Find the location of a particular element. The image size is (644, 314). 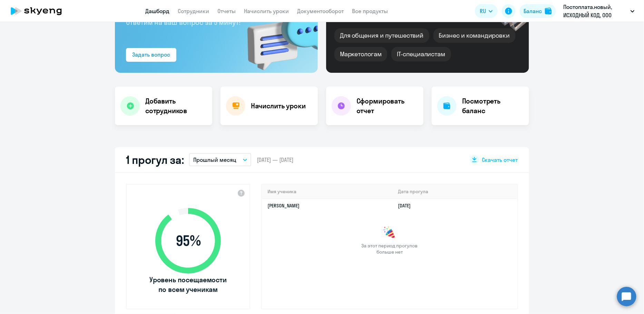

span: RU is located at coordinates (483, 11).